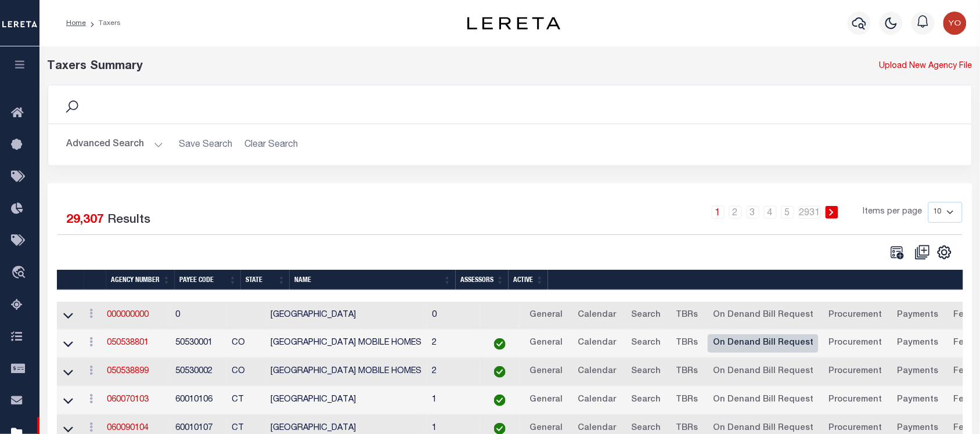  What do you see at coordinates (788, 212) in the screenshot?
I see `a: 5` at bounding box center [788, 212].